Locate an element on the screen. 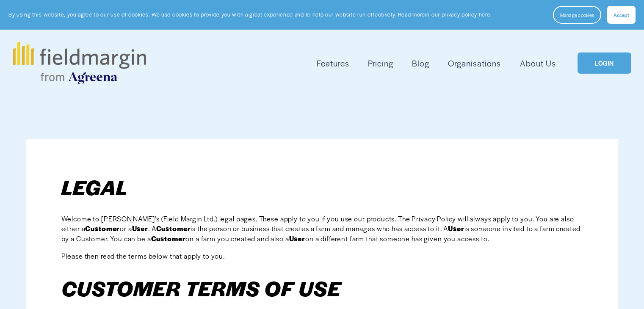  span: Accept is located at coordinates (621, 15).